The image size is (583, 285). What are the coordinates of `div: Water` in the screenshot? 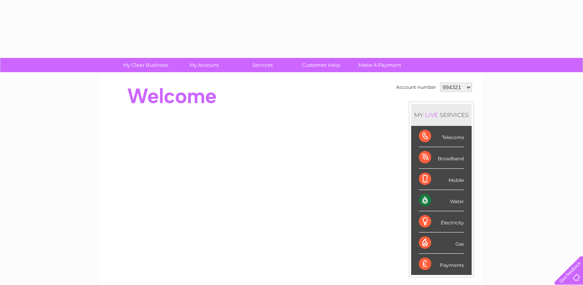 It's located at (442, 200).